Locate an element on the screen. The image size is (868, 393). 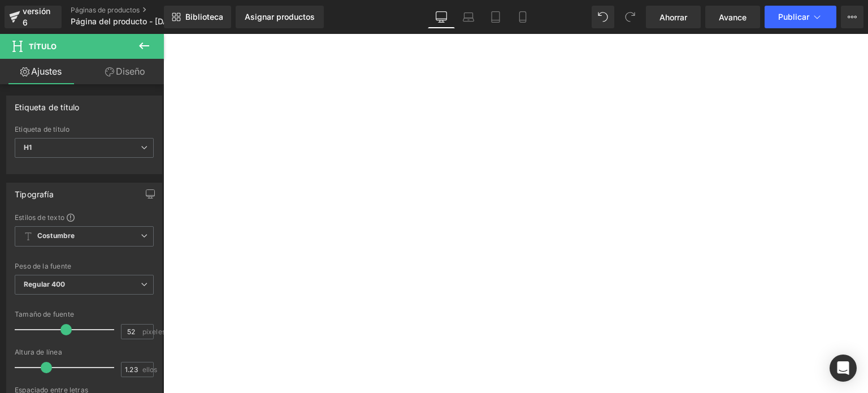
font: Título is located at coordinates (42, 46).